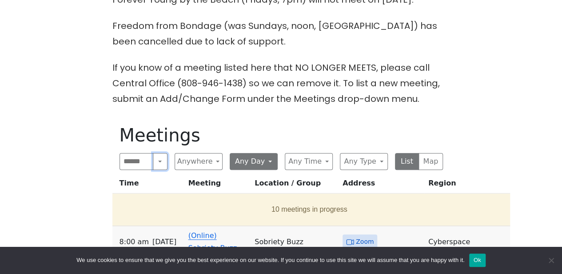 This screenshot has height=274, width=562. What do you see at coordinates (281, 135) in the screenshot?
I see `h1: Meetings` at bounding box center [281, 135].